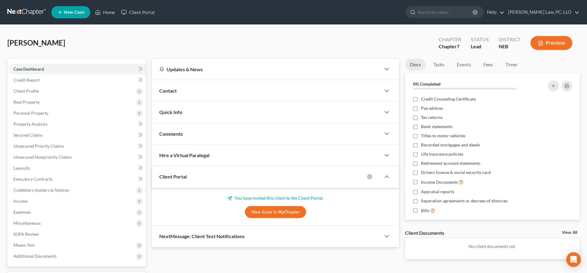  What do you see at coordinates (431, 117) in the screenshot?
I see `span: Tax returns` at bounding box center [431, 117].